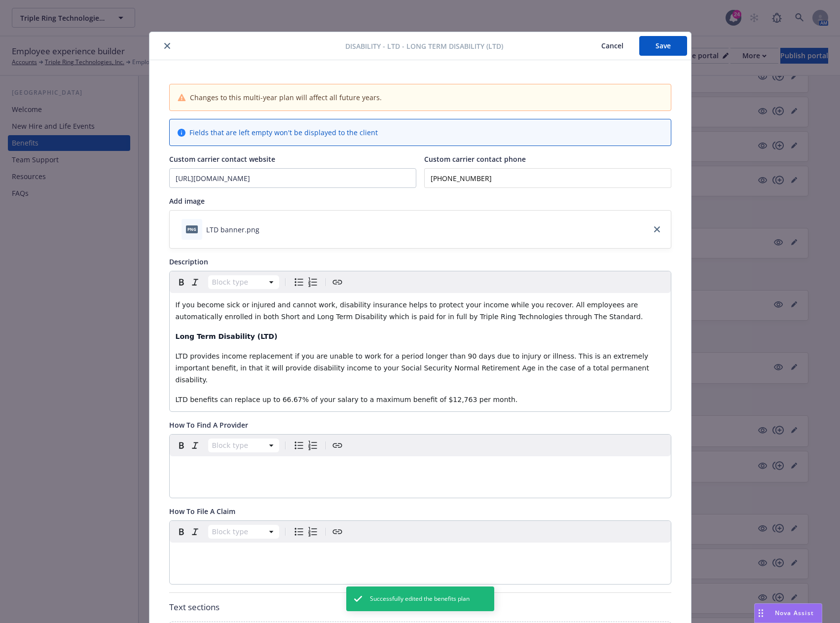  What do you see at coordinates (189, 261) in the screenshot?
I see `span: Description` at bounding box center [189, 261].